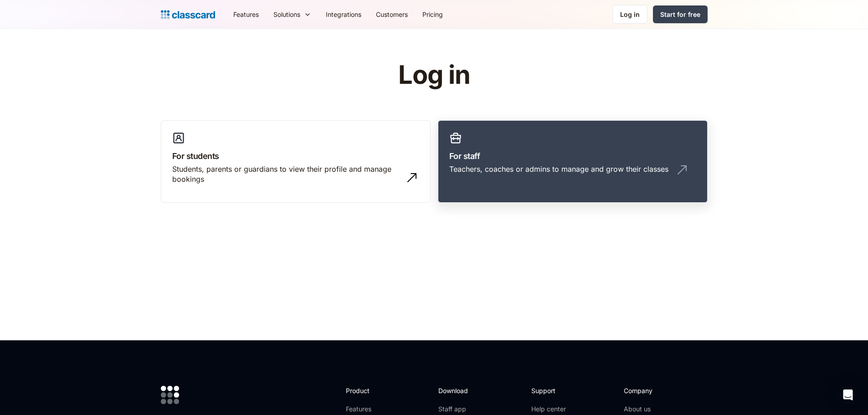 The height and width of the screenshot is (415, 868). I want to click on h3: For students, so click(296, 155).